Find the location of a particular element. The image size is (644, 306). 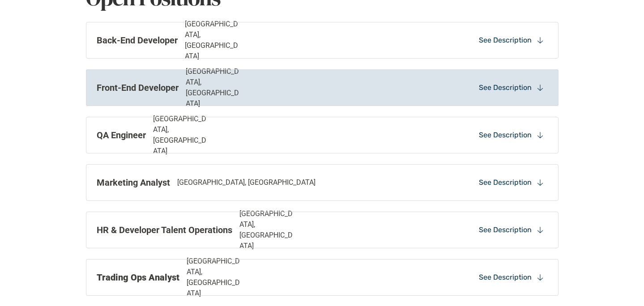

strong: Trading Ops Analyst is located at coordinates (138, 277).